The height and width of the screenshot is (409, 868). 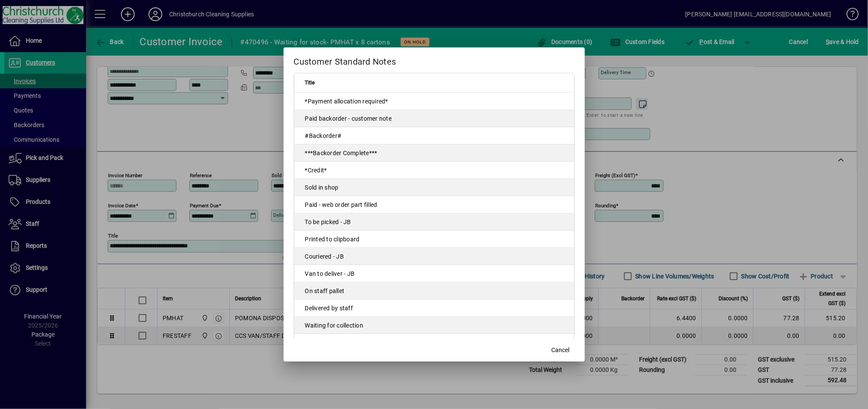 I want to click on td: On staff pallet, so click(x=434, y=290).